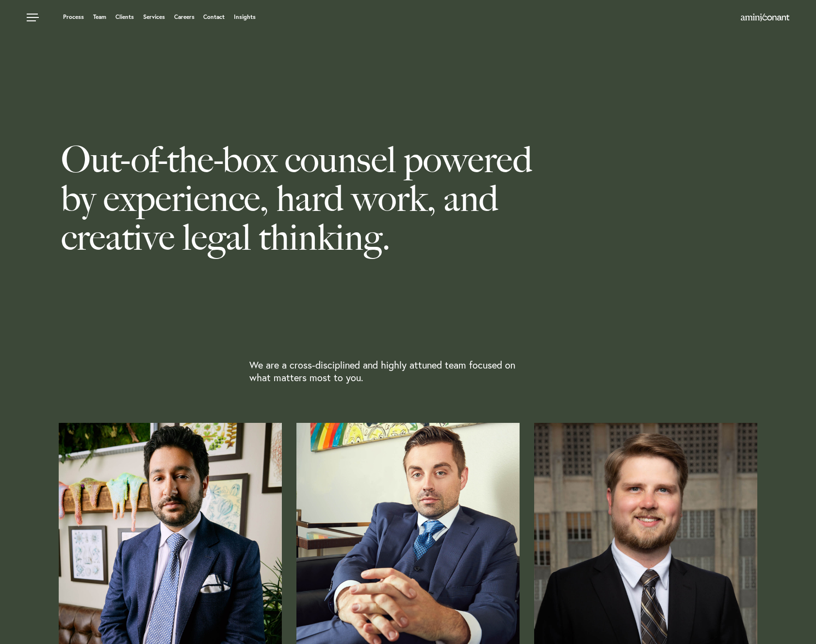 The image size is (816, 644). Describe the element at coordinates (765, 17) in the screenshot. I see `img: Amini & Conant` at that location.